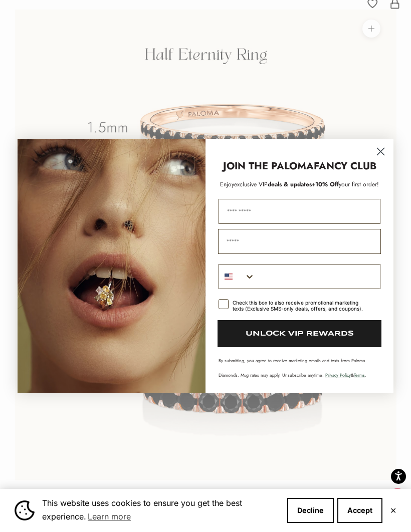 Image resolution: width=411 pixels, height=532 pixels. What do you see at coordinates (300, 306) in the screenshot?
I see `div: Check this box to also receive promotional marketing texts (Exclusive SMS-only deals, offers, and...` at bounding box center [300, 306].